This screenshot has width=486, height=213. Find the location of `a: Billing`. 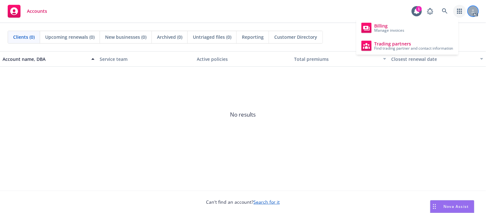

a: Billing is located at coordinates (407, 28).